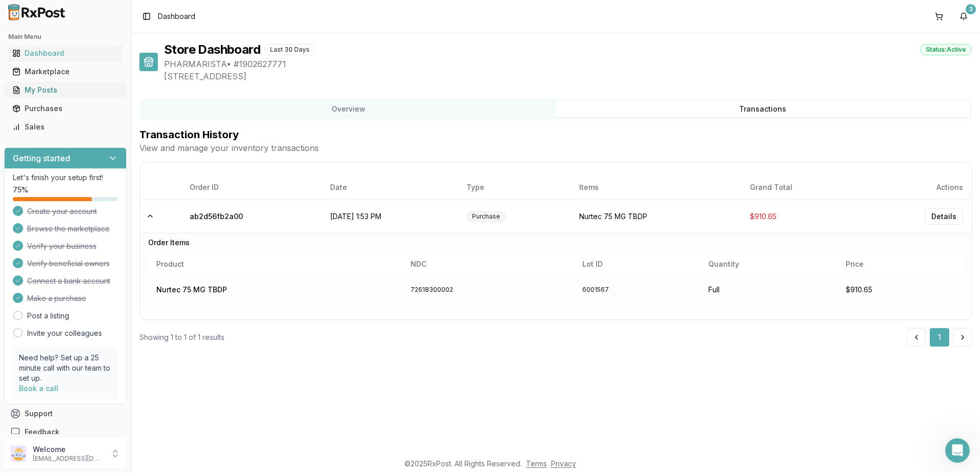 The width and height of the screenshot is (980, 473). Describe the element at coordinates (65, 109) in the screenshot. I see `button: Purchases` at that location.